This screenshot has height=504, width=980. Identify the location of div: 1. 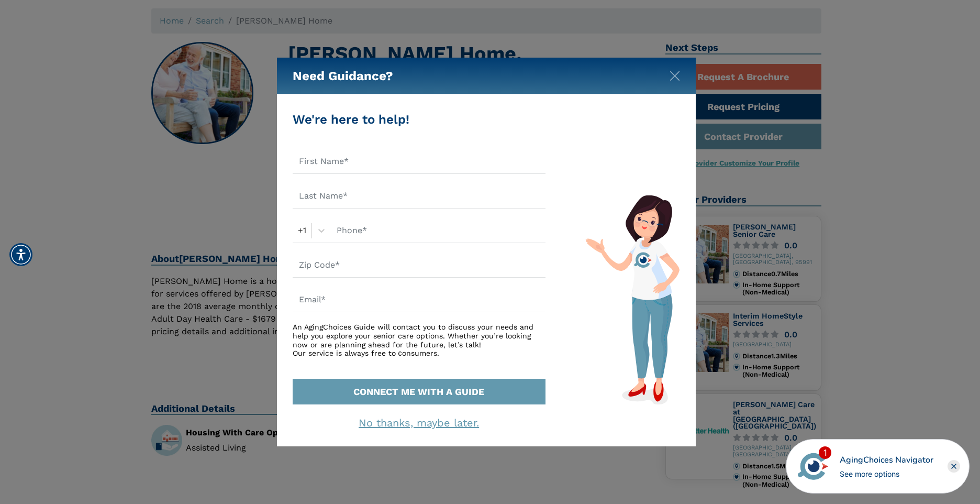
(825, 453).